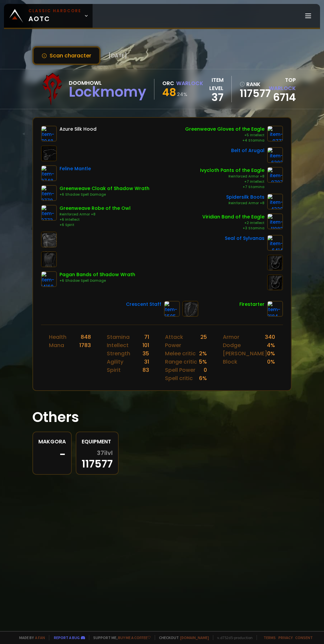 The height and width of the screenshot is (644, 324). I want to click on div: +6 Intellect, so click(95, 220).